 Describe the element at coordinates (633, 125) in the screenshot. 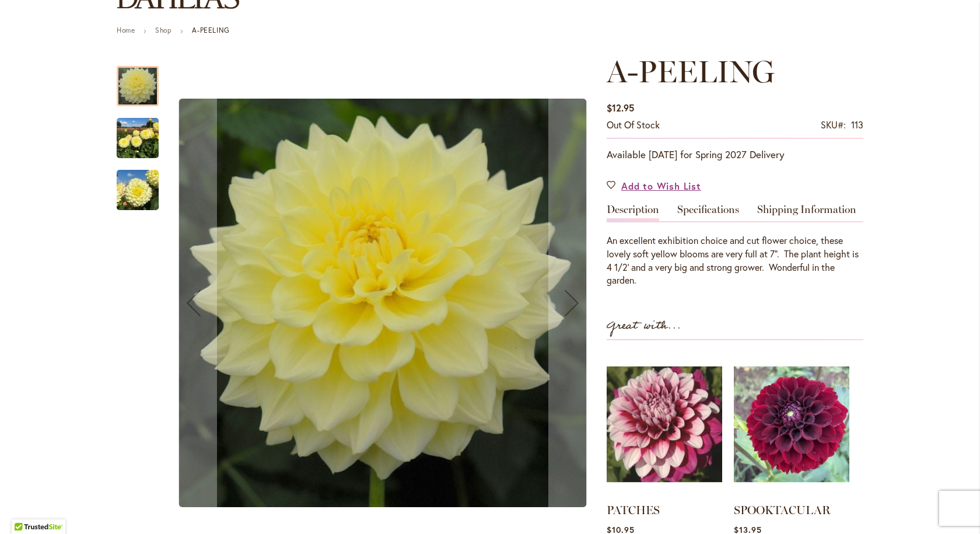

I see `div: Availability` at that location.